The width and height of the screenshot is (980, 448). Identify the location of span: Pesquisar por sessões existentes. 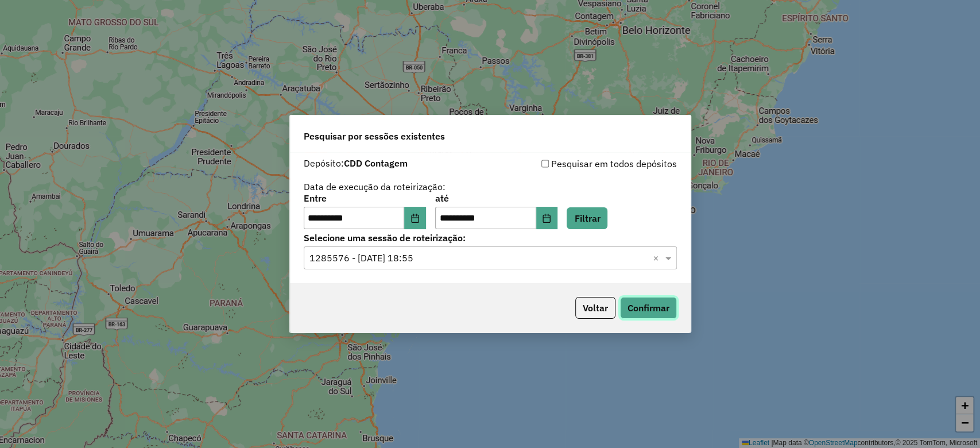
(374, 136).